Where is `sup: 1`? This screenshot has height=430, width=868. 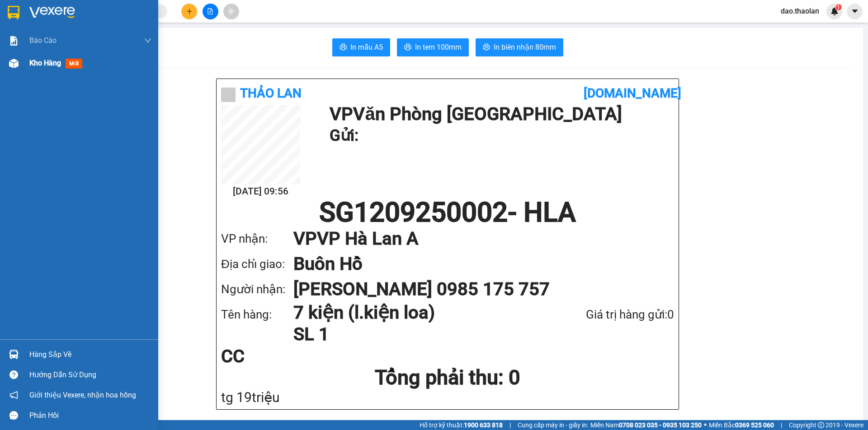
sup: 1 is located at coordinates (838, 7).